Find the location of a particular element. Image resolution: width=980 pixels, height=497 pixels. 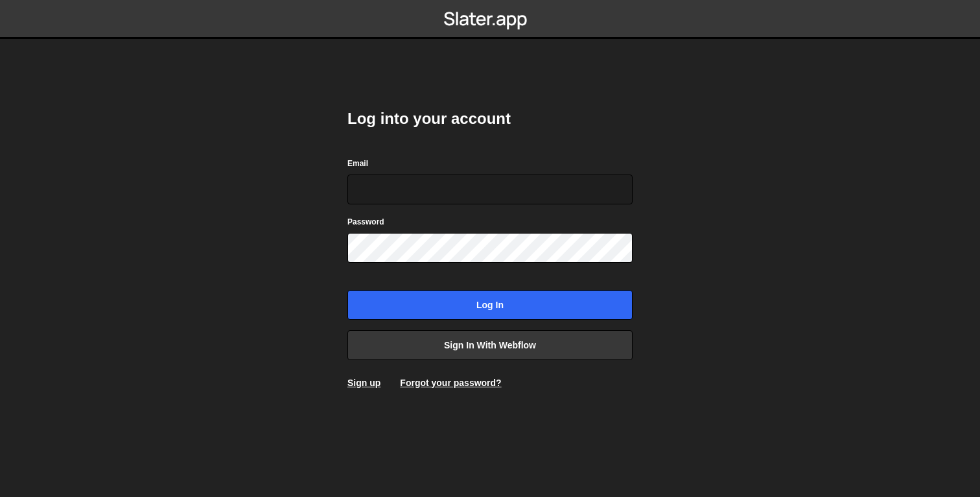

label: Email is located at coordinates (358, 163).